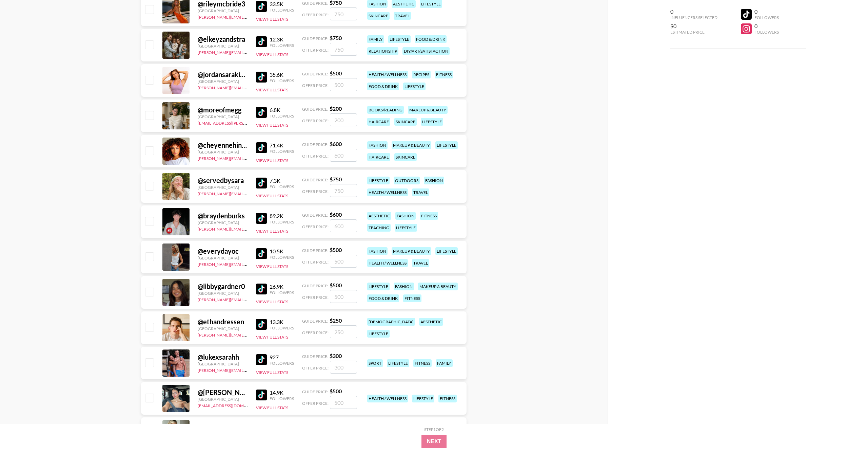 This screenshot has width=868, height=451. What do you see at coordinates (282, 393) in the screenshot?
I see `div: 14.9K` at bounding box center [282, 393].